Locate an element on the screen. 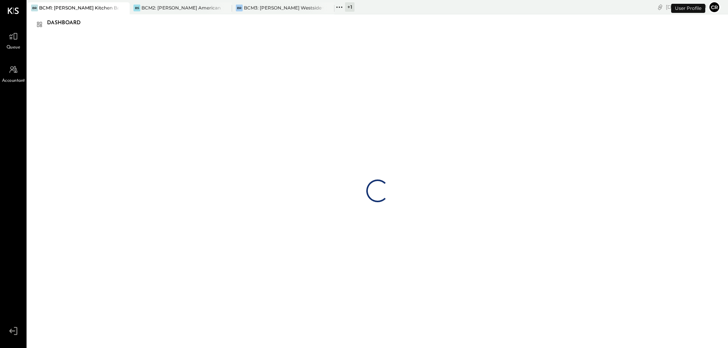 The height and width of the screenshot is (348, 728). span: Queue is located at coordinates (13, 48).